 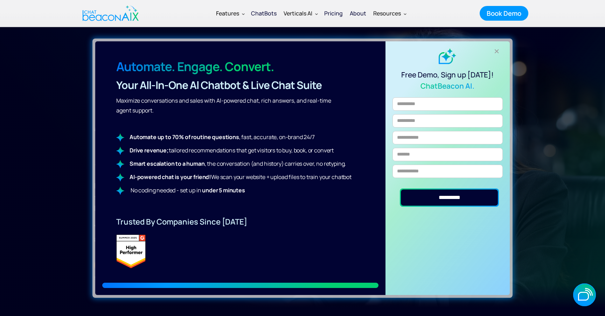 What do you see at coordinates (333, 13) in the screenshot?
I see `a: Pricing` at bounding box center [333, 13].